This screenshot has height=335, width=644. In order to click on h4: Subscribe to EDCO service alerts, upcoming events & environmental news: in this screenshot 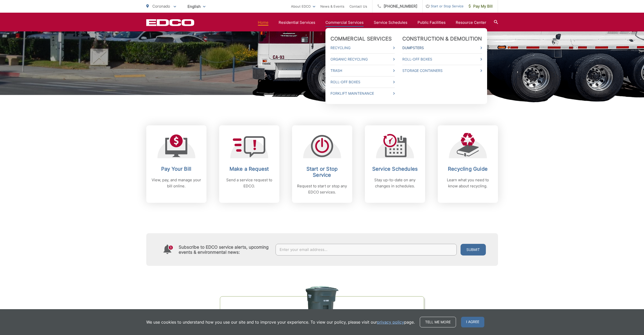, I will do `click(225, 249)`.